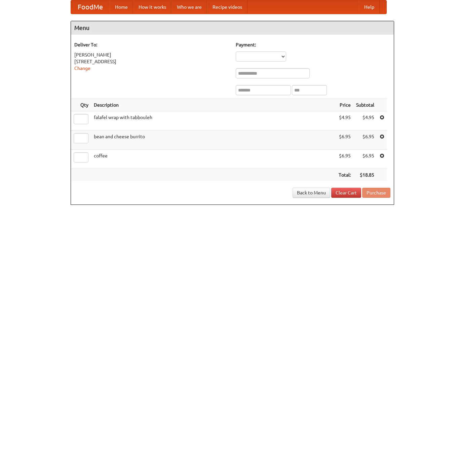 The image size is (457, 476). I want to click on th: Price, so click(344, 105).